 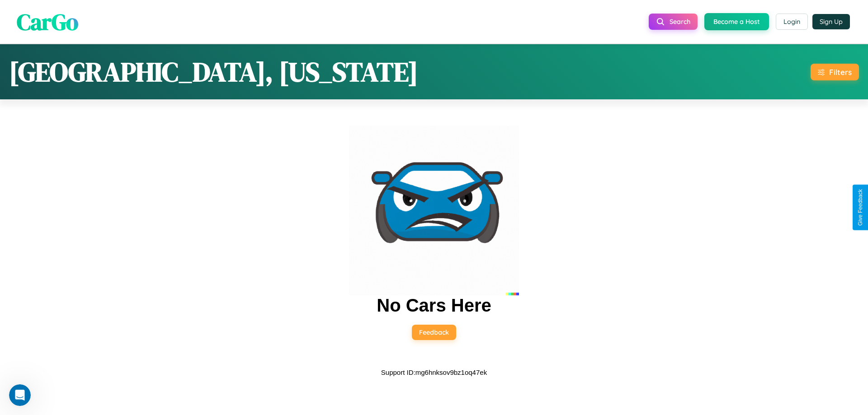 I want to click on h2: No Cars Here, so click(x=433, y=305).